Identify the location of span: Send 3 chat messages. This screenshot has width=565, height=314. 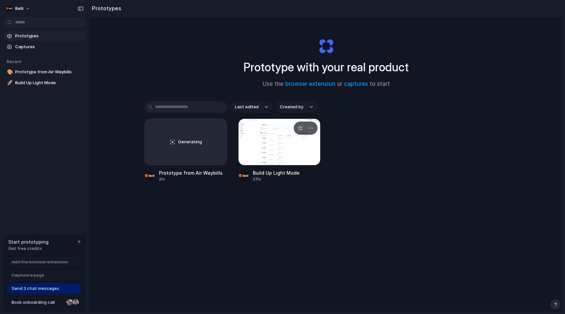
(35, 289).